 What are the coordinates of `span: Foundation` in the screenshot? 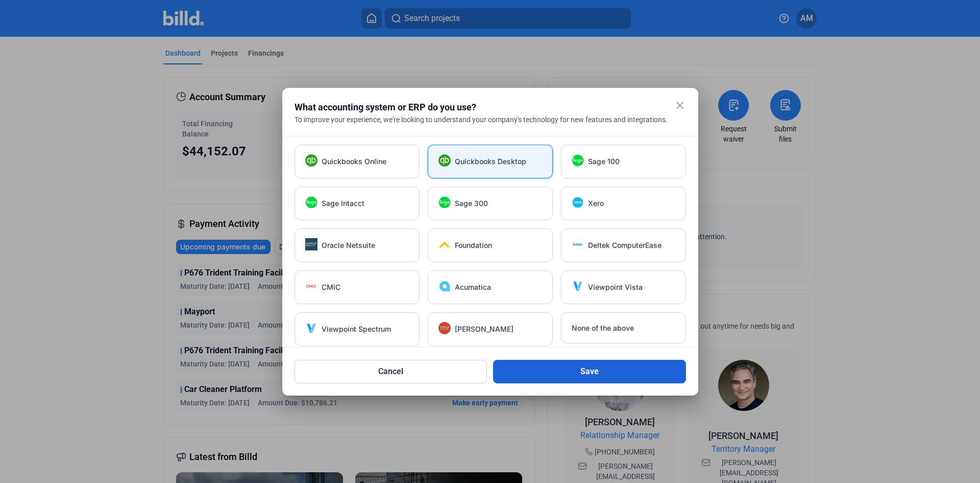 It's located at (474, 245).